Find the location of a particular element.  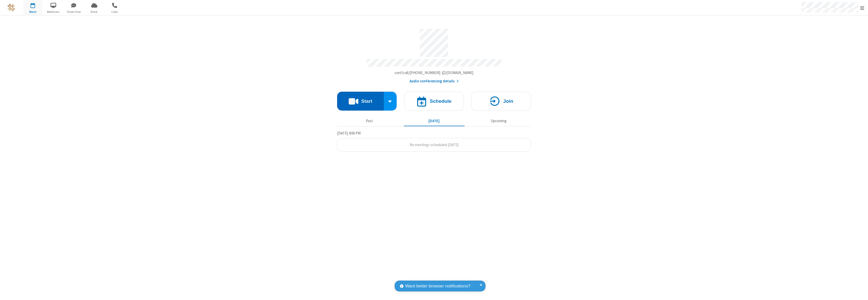

img: QA Selenium DO NOT DELETE OR CHANGE is located at coordinates (11, 8).